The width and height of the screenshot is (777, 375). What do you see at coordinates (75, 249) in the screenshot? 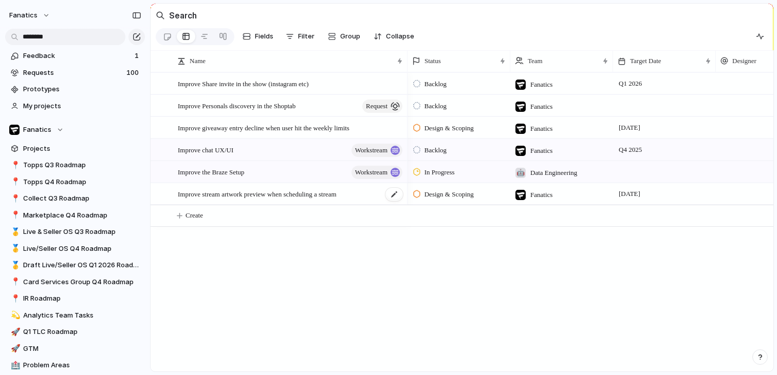
I see `div: 🥇Live/Seller OS Q4 Roadmap` at bounding box center [75, 249].